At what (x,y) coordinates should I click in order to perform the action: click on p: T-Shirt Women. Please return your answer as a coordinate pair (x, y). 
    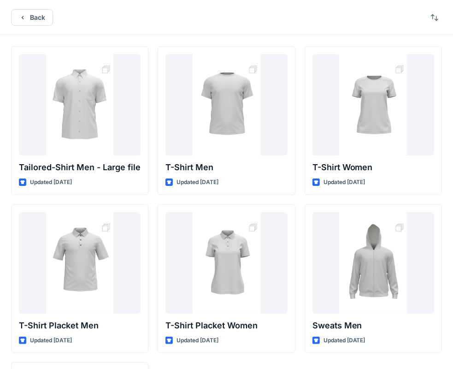
    Looking at the image, I should click on (373, 167).